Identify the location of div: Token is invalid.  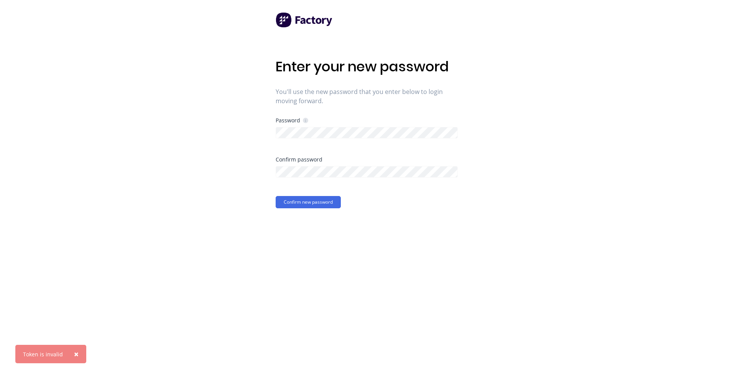
(43, 354).